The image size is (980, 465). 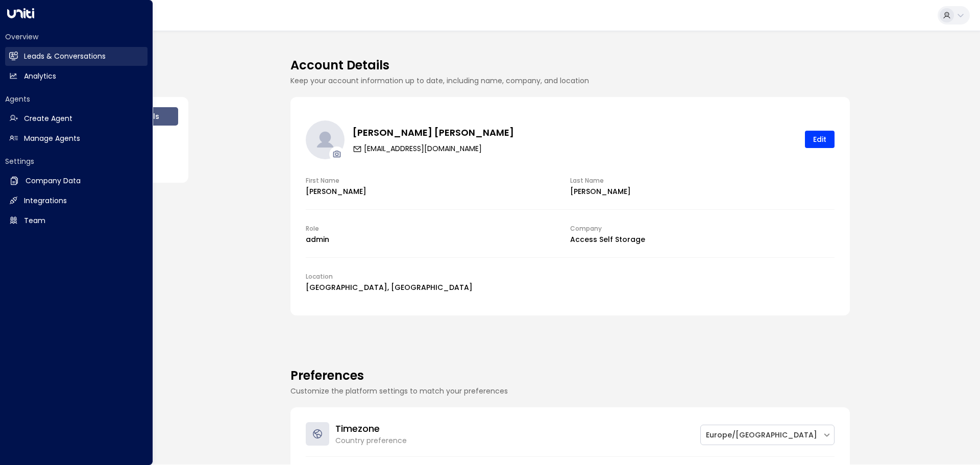 I want to click on h3: Timezone, so click(x=371, y=428).